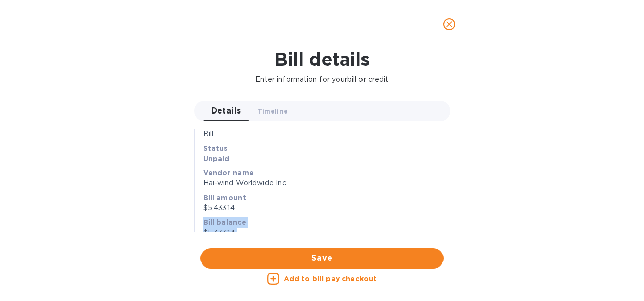 This screenshot has height=301, width=644. I want to click on b: Bill amount, so click(224, 197).